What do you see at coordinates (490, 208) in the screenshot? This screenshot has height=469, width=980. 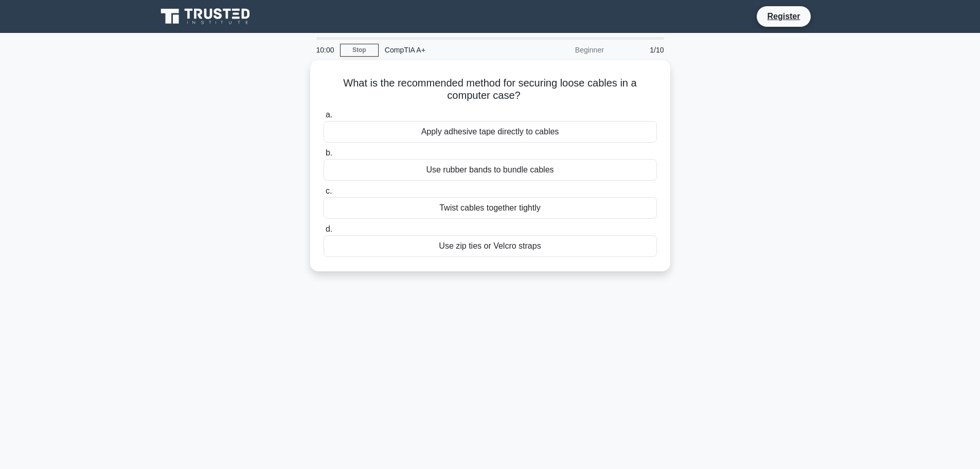 I see `div: Twist cables together tightly` at bounding box center [490, 208].